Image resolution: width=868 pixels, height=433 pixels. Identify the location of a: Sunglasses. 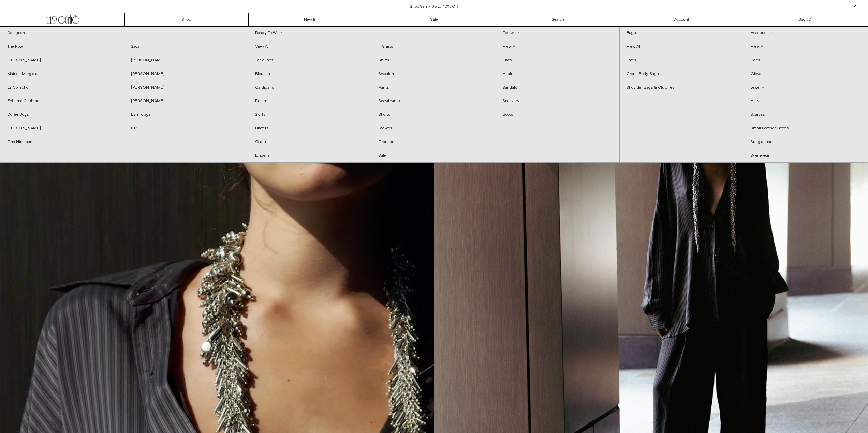
(806, 142).